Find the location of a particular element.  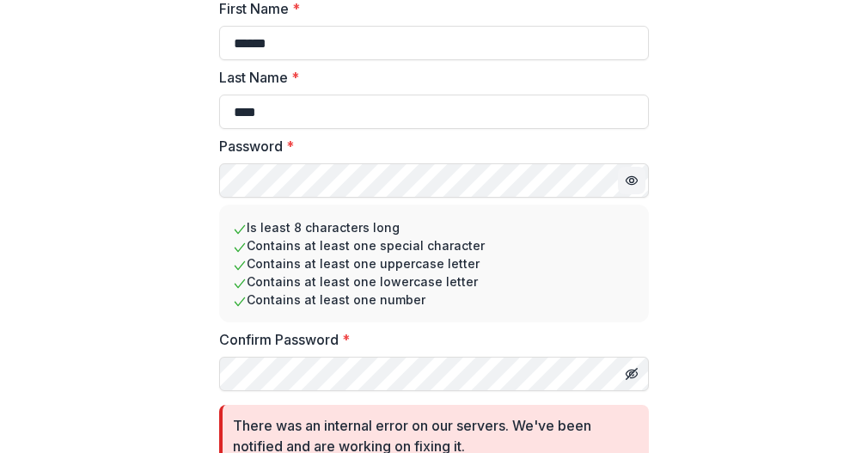

li: Is least 8 characters long is located at coordinates (434, 227).